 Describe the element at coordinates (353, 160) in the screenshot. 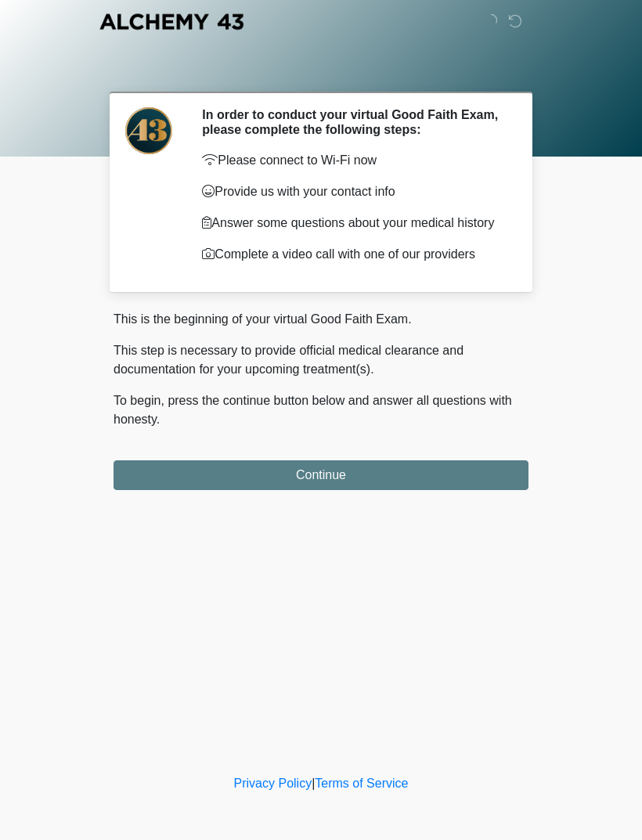

I see `p: Please connect to Wi-Fi now` at that location.